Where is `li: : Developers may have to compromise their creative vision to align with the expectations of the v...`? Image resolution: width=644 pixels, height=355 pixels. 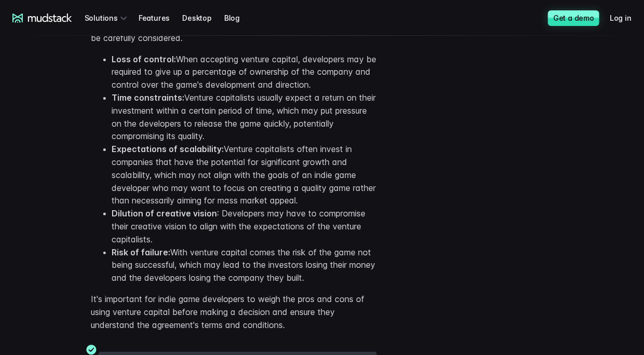
li: : Developers may have to compromise their creative vision to align with the expectations of the v... is located at coordinates (245, 227).